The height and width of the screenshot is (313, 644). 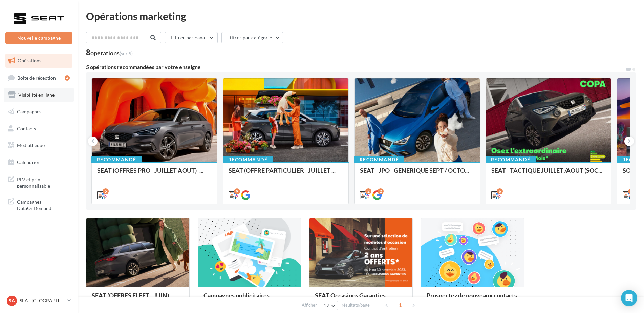 What do you see at coordinates (237, 296) in the screenshot?
I see `span: Campagnes publicitaires` at bounding box center [237, 296].